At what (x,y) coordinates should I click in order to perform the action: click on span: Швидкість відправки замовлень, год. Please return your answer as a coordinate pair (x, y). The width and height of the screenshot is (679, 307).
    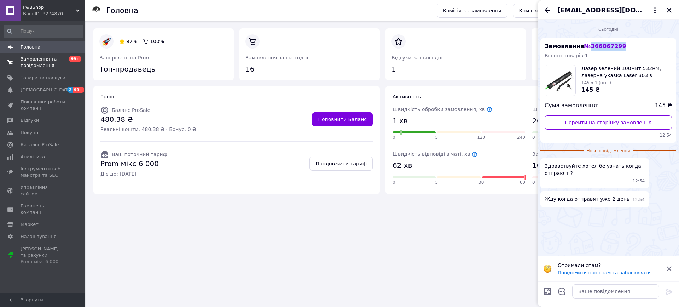
    Looking at the image, I should click on (585, 109).